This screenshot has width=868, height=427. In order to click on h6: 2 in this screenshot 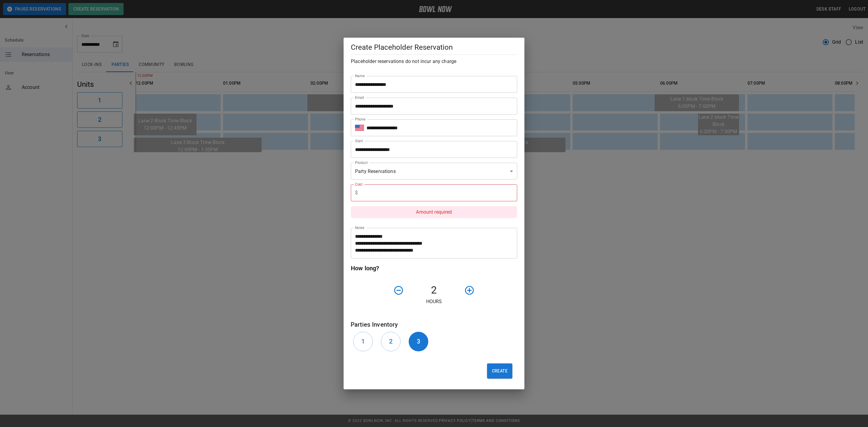, I will do `click(391, 342)`.